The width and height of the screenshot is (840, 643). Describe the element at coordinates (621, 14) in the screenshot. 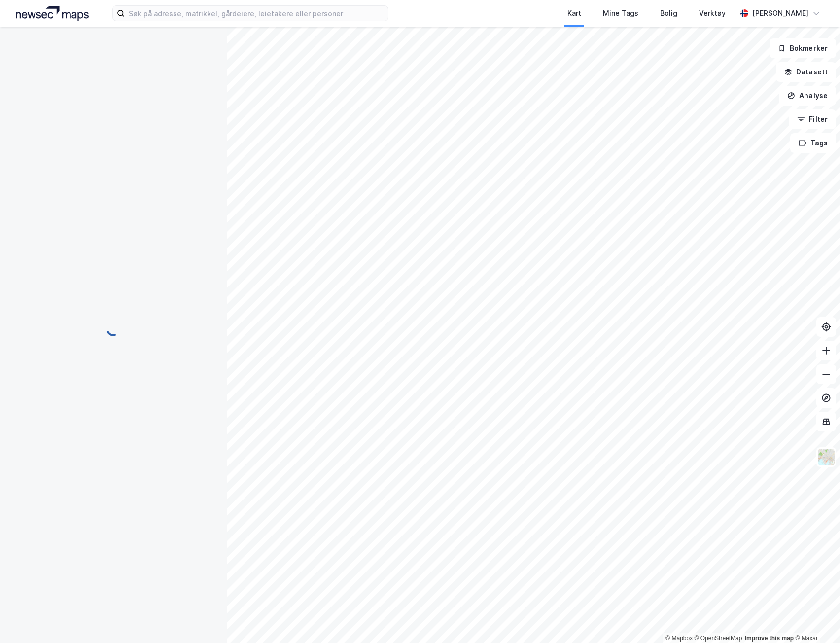

I see `div: Mine Tags` at that location.